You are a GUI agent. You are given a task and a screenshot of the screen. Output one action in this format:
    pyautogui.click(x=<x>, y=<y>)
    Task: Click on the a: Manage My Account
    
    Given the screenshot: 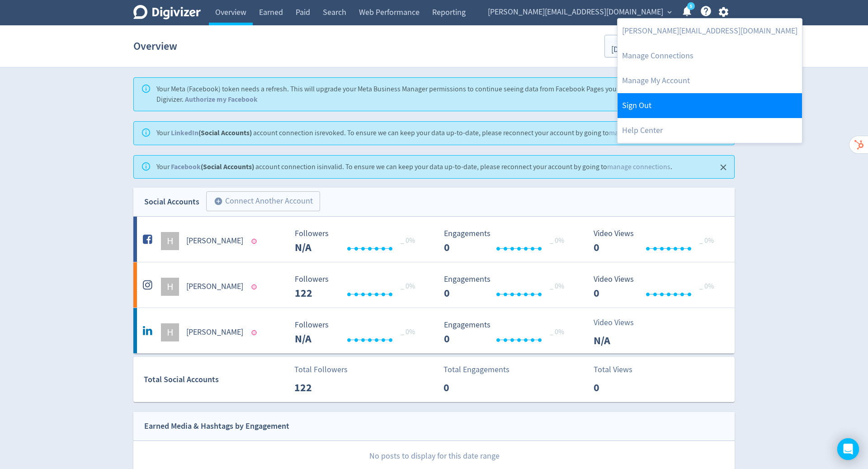 What is the action you would take?
    pyautogui.click(x=709, y=80)
    